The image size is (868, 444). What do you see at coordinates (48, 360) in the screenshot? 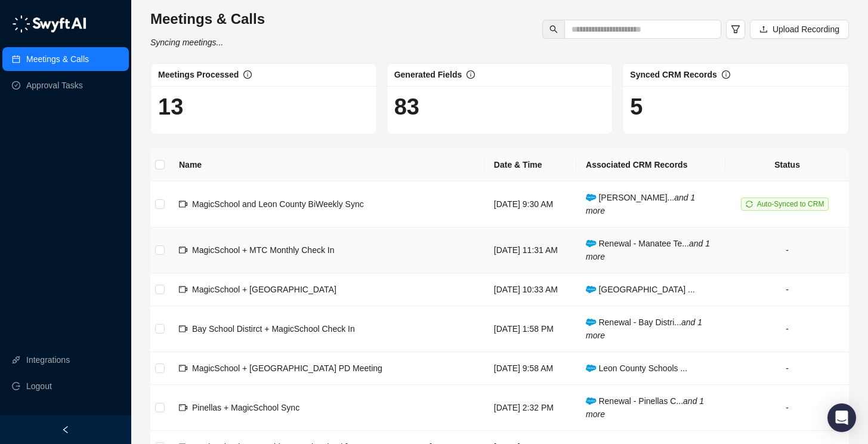
I see `a: Integrations` at bounding box center [48, 360].